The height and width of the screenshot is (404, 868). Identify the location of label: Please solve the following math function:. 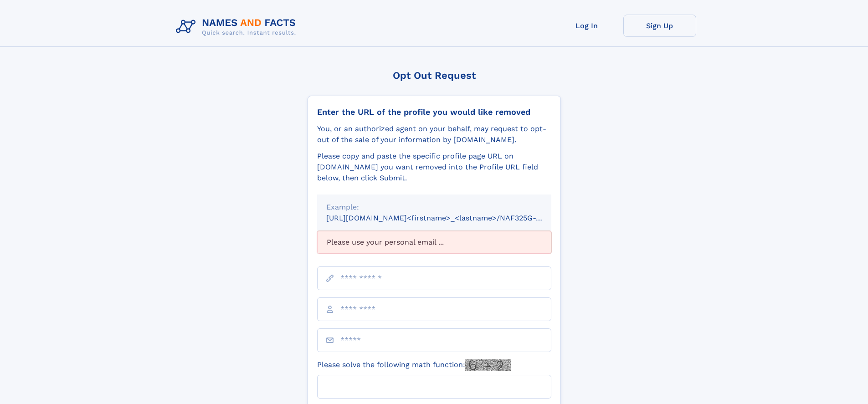
(414, 365).